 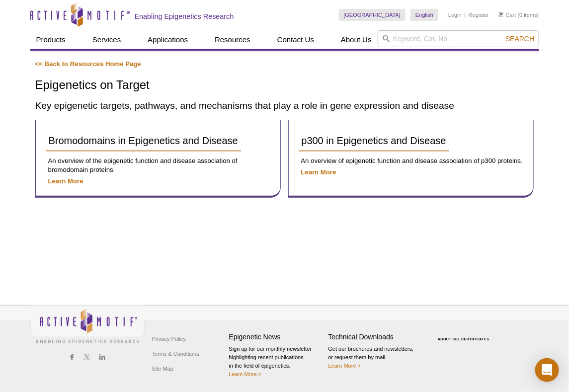 What do you see at coordinates (411, 161) in the screenshot?
I see `p: An overview of epigenetic function and disease association of p300 proteins.` at bounding box center [411, 161].